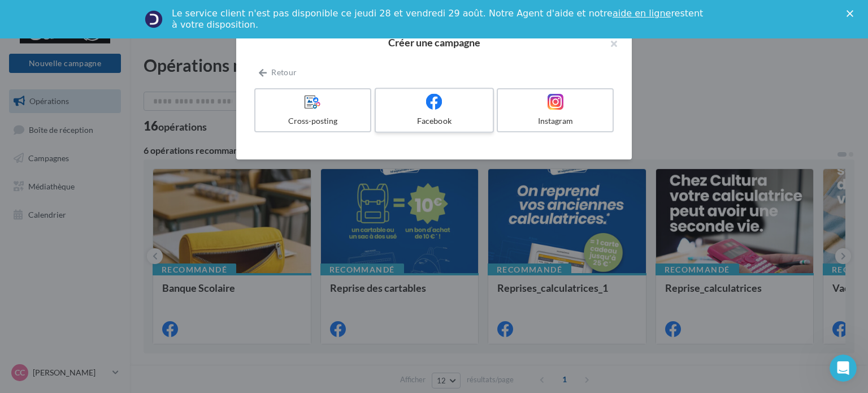  What do you see at coordinates (853, 14) in the screenshot?
I see `div: Fermer` at bounding box center [853, 14].